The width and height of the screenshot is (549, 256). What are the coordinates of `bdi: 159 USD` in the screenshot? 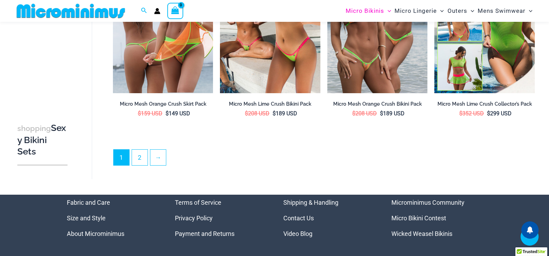 It's located at (150, 113).